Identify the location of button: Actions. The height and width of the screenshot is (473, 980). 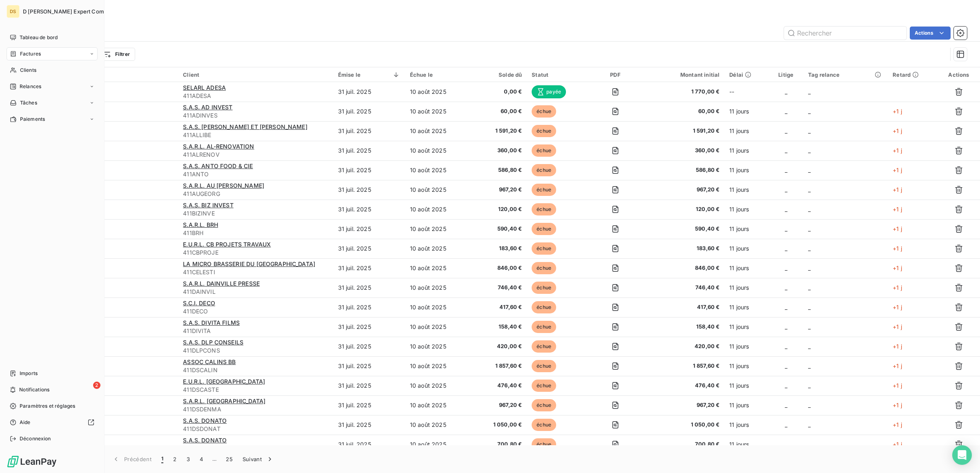
(930, 33).